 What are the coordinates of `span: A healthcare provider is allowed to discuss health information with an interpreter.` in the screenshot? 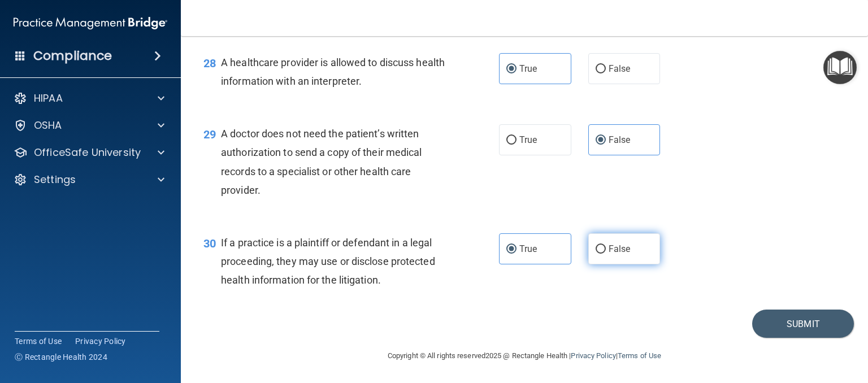 It's located at (333, 72).